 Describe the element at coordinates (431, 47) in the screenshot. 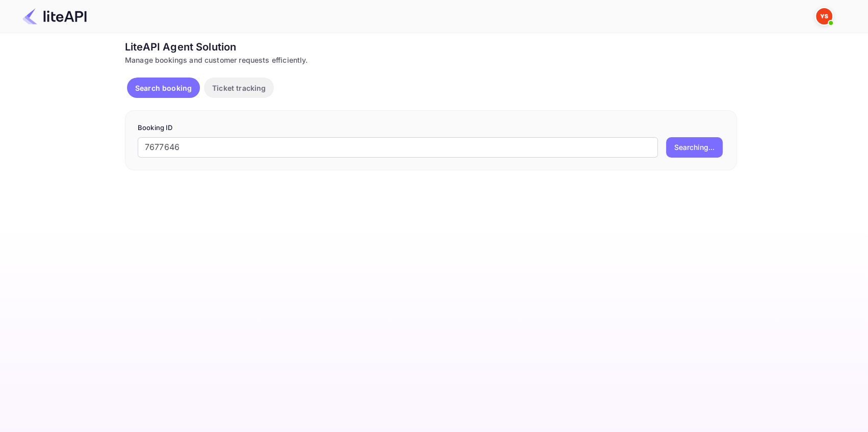

I see `div: LiteAPI Agent Solution` at that location.